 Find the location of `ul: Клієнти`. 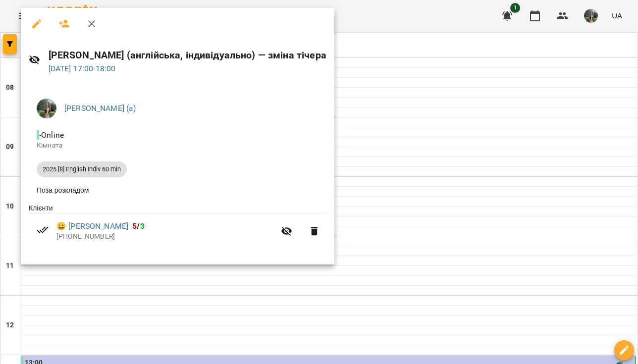

ul: Клієнти is located at coordinates (177, 228).